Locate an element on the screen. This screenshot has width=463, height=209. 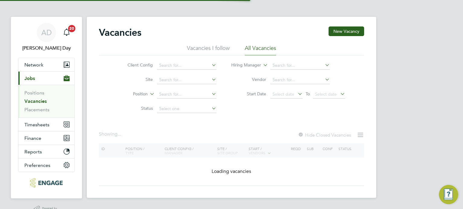
button: New Vacancy is located at coordinates (346, 31).